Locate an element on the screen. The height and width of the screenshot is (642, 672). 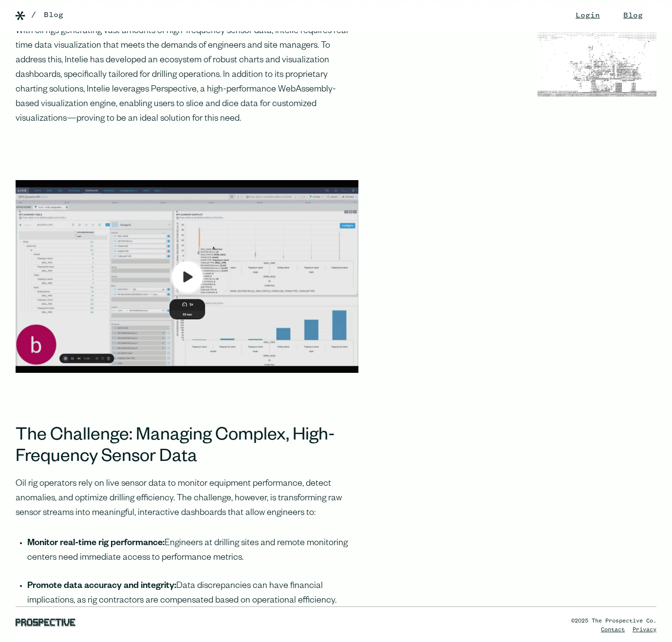
a: Blog is located at coordinates (53, 15).